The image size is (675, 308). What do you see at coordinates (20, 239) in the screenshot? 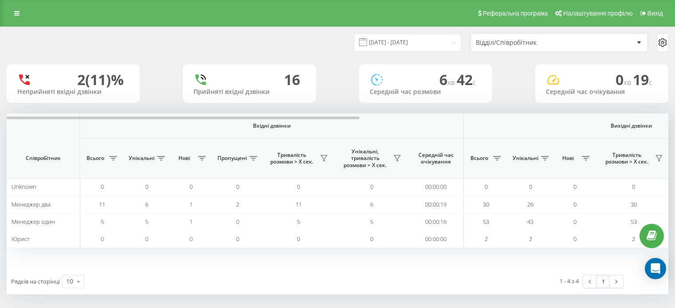
I see `span: Юрист` at bounding box center [20, 239].